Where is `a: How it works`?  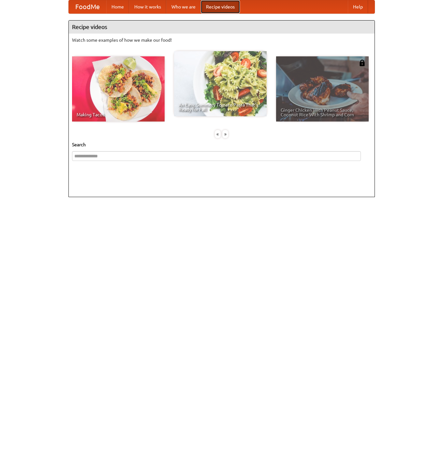
a: How it works is located at coordinates (148, 7).